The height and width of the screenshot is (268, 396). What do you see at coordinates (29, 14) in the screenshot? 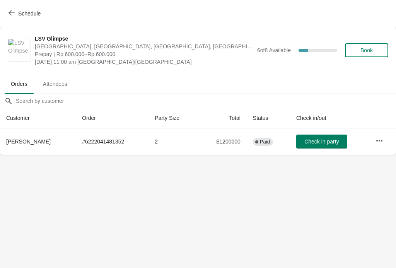
I see `span: Schedule` at bounding box center [29, 14].